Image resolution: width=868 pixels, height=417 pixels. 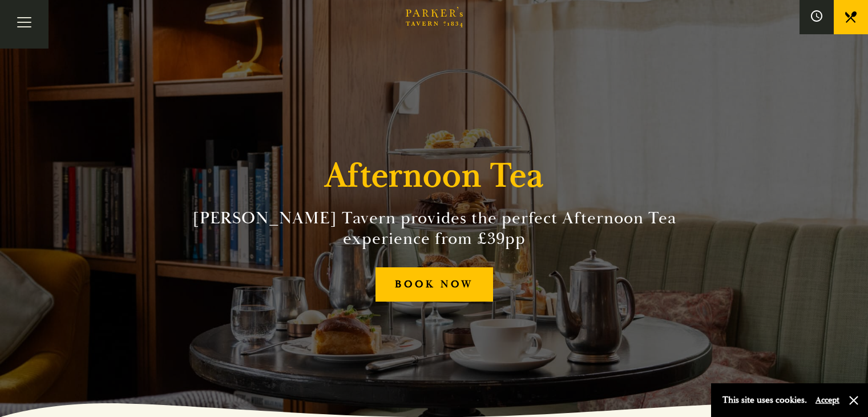 I want to click on a: BOOK NOW, so click(x=434, y=284).